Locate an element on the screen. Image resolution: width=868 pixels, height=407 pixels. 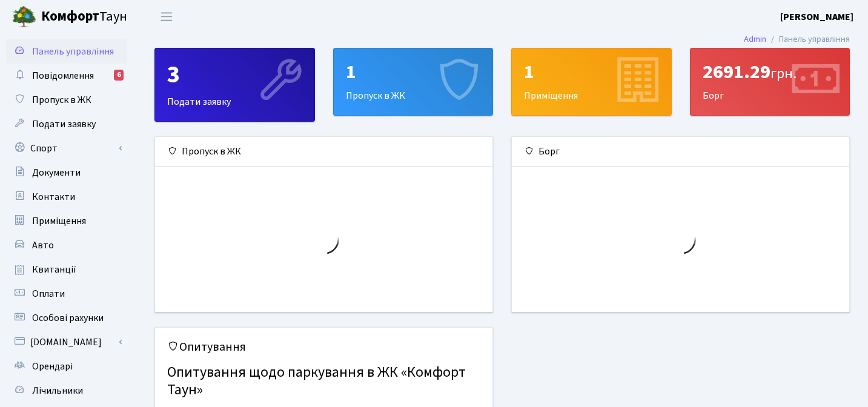
img: logo.png is located at coordinates (24, 17).